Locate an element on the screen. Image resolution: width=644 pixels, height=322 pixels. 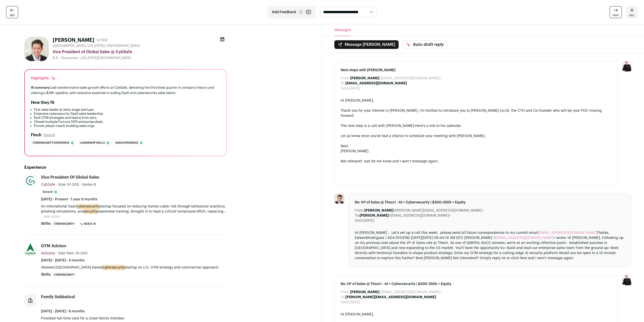
span: F is located at coordinates (301, 12).